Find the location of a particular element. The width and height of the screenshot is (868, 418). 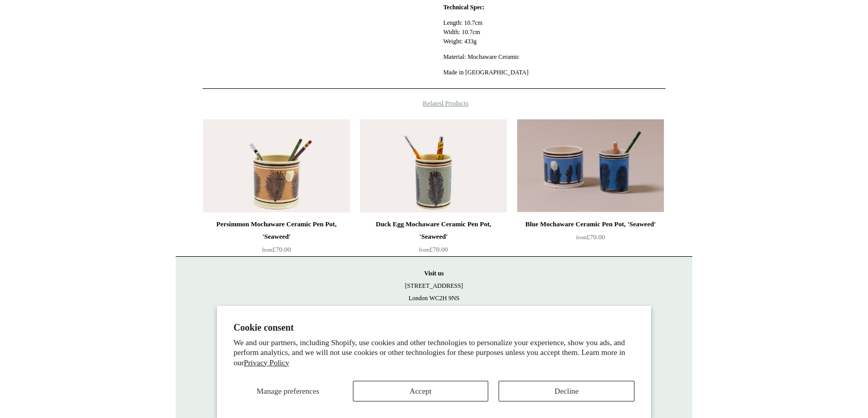

p: Length: 10.7cm Width: 10.7cm Weight: 433g is located at coordinates (554, 32).